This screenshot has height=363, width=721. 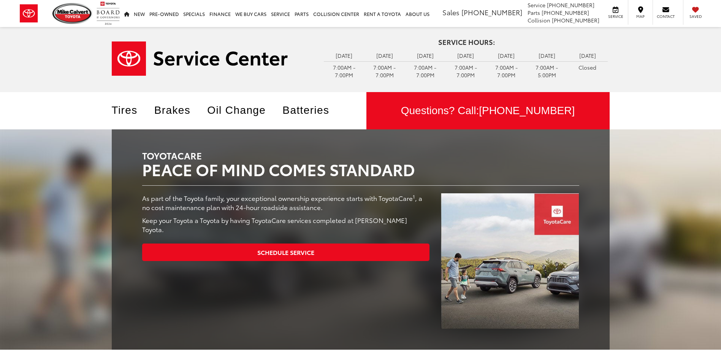 I want to click on td: 7:00AM - 5:00PM, so click(x=547, y=71).